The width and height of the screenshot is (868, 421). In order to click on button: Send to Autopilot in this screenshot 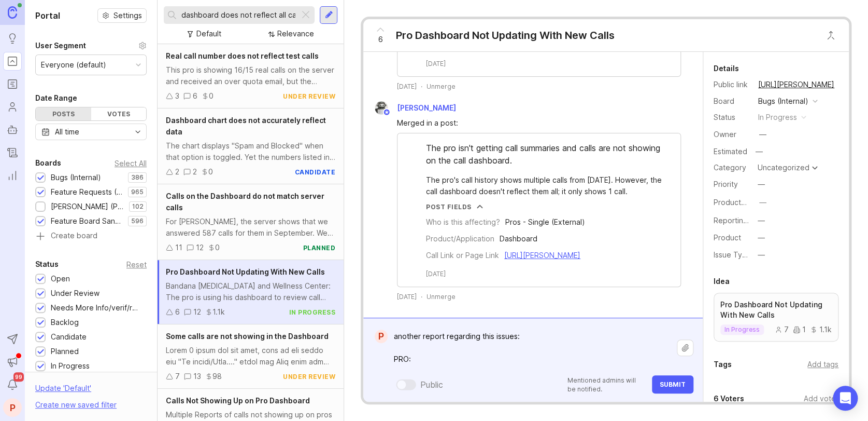, I will do `click(12, 339)`.